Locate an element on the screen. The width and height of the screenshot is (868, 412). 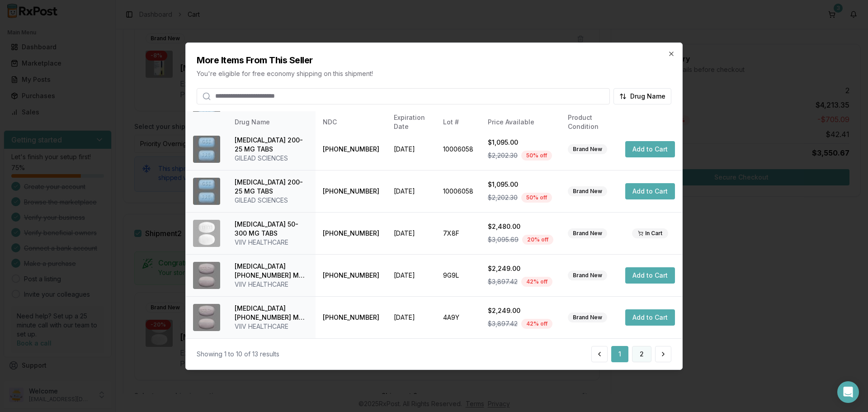
button: 1 is located at coordinates (620, 354).